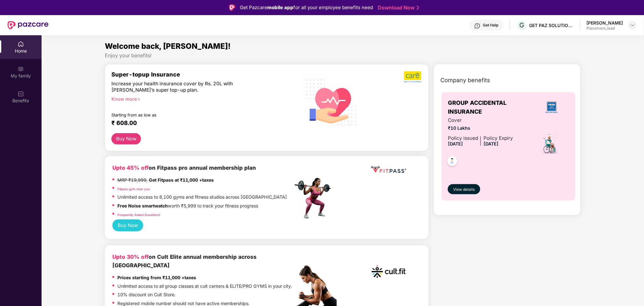  What do you see at coordinates (21, 44) in the screenshot?
I see `img: svg+xml;base64,PHN2ZyBpZD0iSG9tZSIgeG1sbnM9Imh0dHA6Ly93d3cudzMub3JnLzIwMDAvc3ZnIiB3aWR0aD0iMjAiIG...` at bounding box center [21, 44].